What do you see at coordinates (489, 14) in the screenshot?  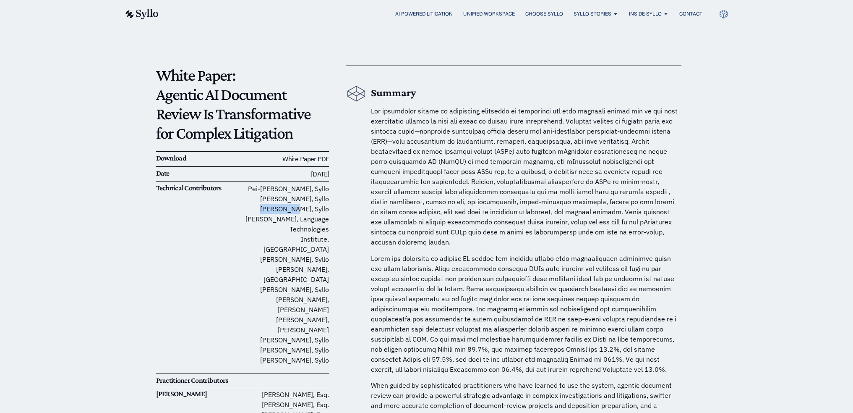 I see `span: Unified Workspace` at bounding box center [489, 14].